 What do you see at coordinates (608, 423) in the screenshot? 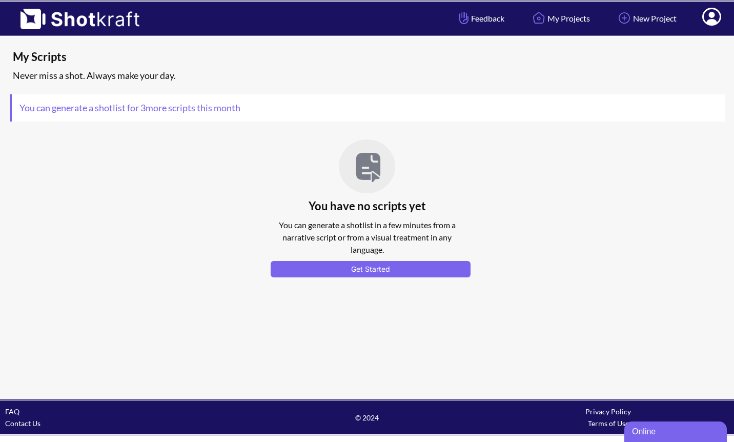
I see `div: Terms of Use` at bounding box center [608, 423].